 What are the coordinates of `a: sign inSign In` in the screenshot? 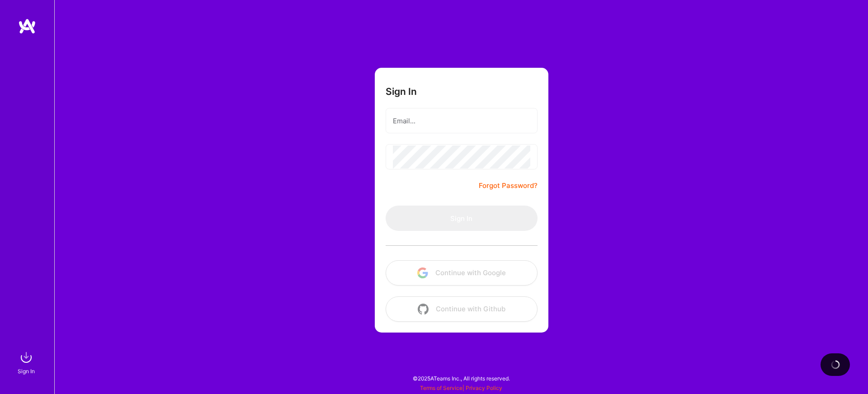 It's located at (27, 362).